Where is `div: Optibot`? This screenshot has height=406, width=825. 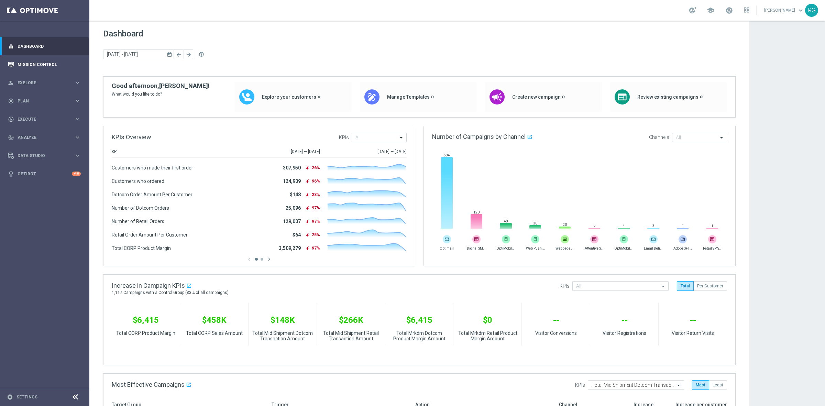 div: Optibot is located at coordinates (44, 174).